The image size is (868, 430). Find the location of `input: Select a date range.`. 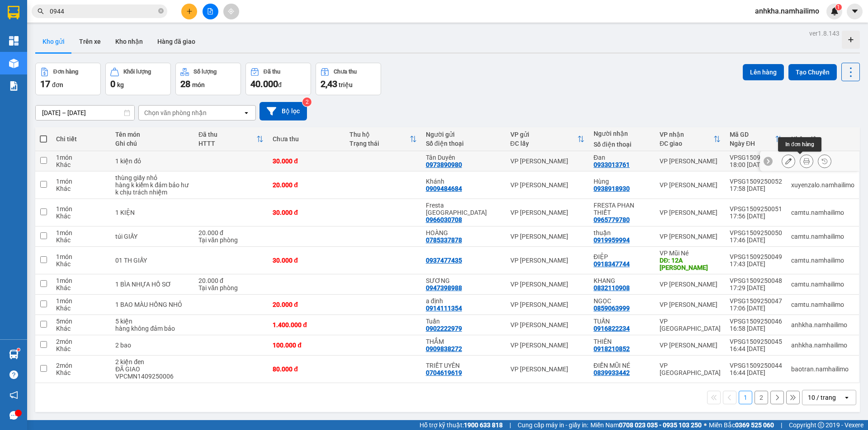

input: Select a date range. is located at coordinates (85, 113).